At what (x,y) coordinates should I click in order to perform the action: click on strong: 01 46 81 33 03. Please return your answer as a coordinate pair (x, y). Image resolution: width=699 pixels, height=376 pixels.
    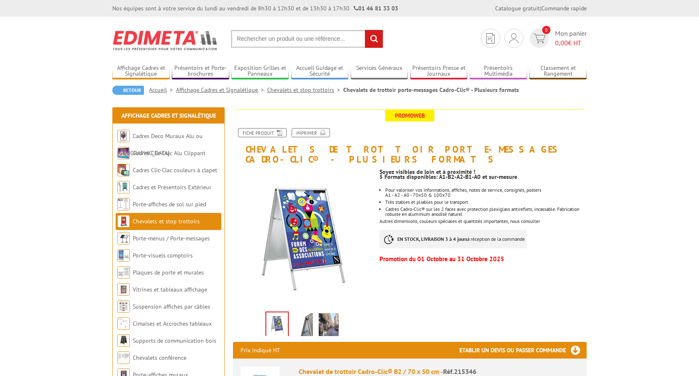
    Looking at the image, I should click on (376, 8).